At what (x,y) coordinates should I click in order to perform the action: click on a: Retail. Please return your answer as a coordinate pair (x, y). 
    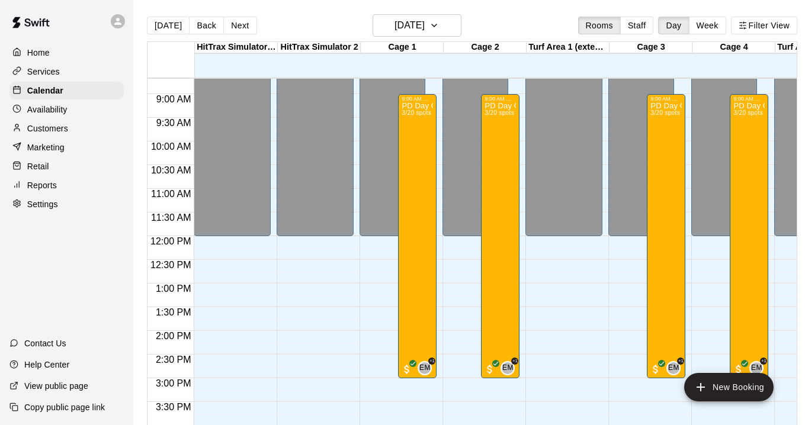
    Looking at the image, I should click on (66, 166).